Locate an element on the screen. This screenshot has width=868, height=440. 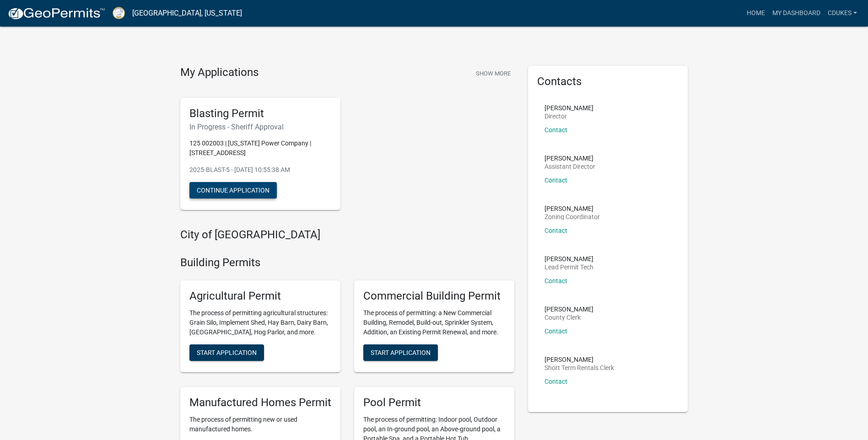
p: The process of permitting: a New Commercial Building, Remodel, Build-out, Sprinkler System, Addit... is located at coordinates (434, 322).